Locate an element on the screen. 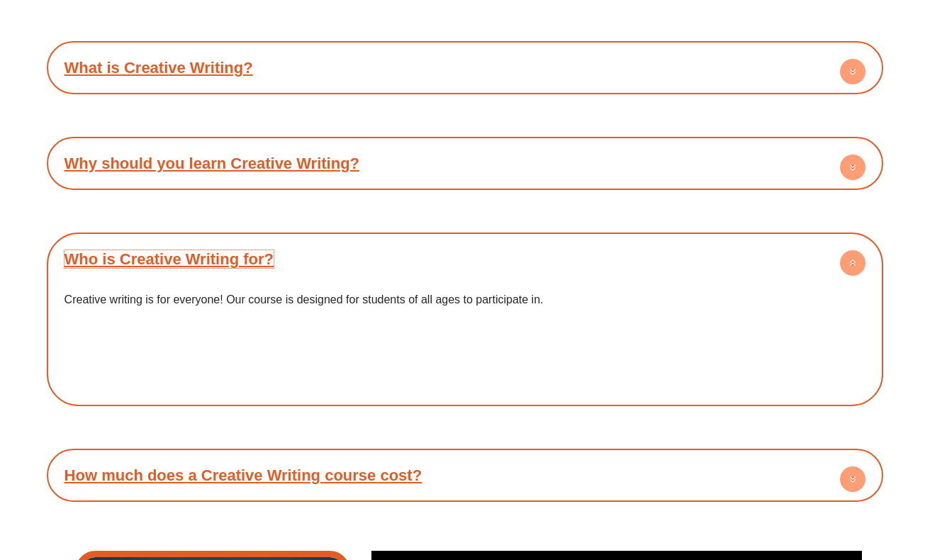  p: Creative writing is for everyone! Our course is designed for students of all ages to participate in. is located at coordinates (465, 299).